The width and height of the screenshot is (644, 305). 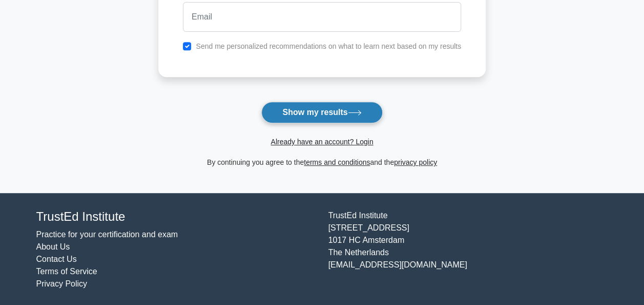 What do you see at coordinates (416, 162) in the screenshot?
I see `a: privacy policy` at bounding box center [416, 162].